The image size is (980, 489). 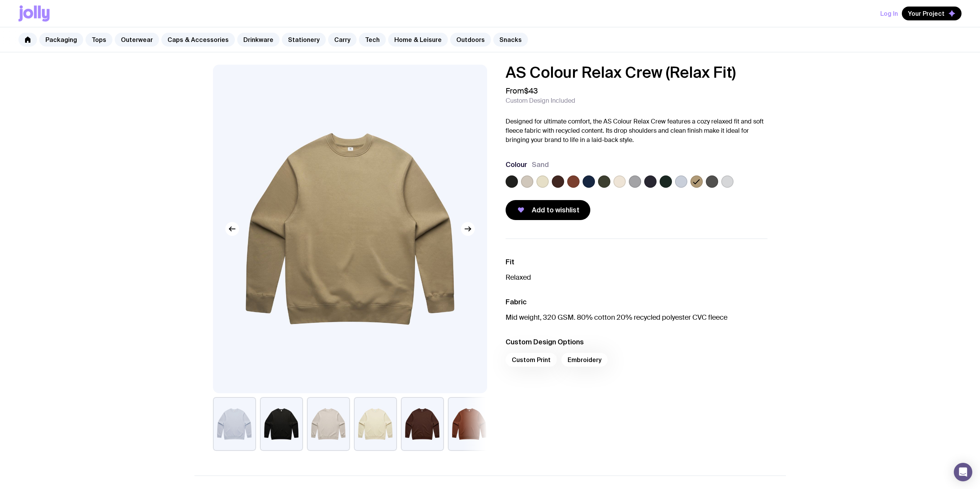 I want to click on button: Add to wishlist, so click(x=548, y=210).